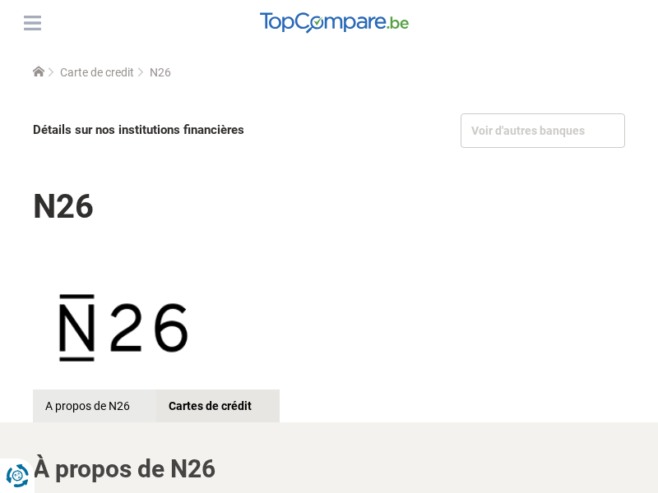 The width and height of the screenshot is (658, 493). What do you see at coordinates (218, 406) in the screenshot?
I see `a: Cartes de crédit` at bounding box center [218, 406].